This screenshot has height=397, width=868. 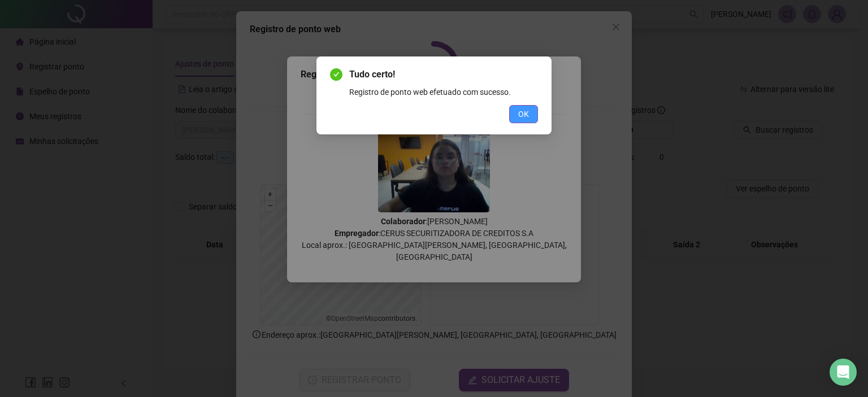 What do you see at coordinates (523, 114) in the screenshot?
I see `span: OK` at bounding box center [523, 114].